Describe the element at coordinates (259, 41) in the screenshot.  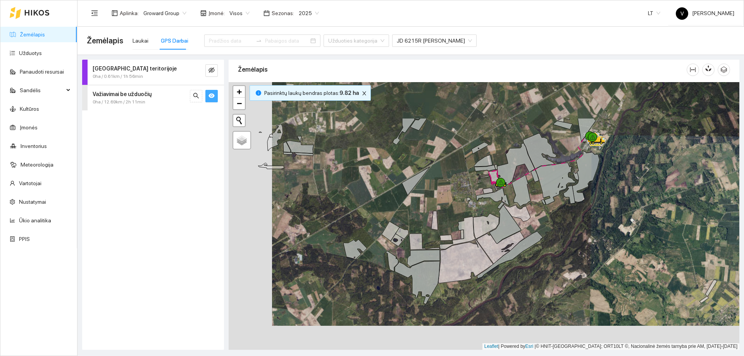
I see `span: to` at that location.